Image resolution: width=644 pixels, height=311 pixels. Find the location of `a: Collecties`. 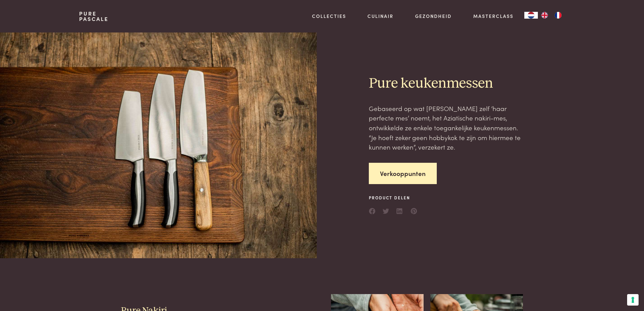

a: Collecties is located at coordinates (329, 16).